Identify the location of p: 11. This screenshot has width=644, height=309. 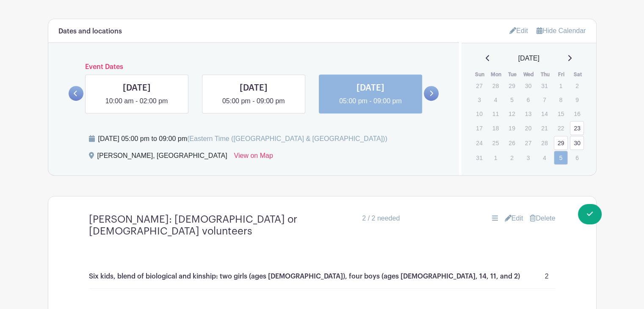
(496, 114).